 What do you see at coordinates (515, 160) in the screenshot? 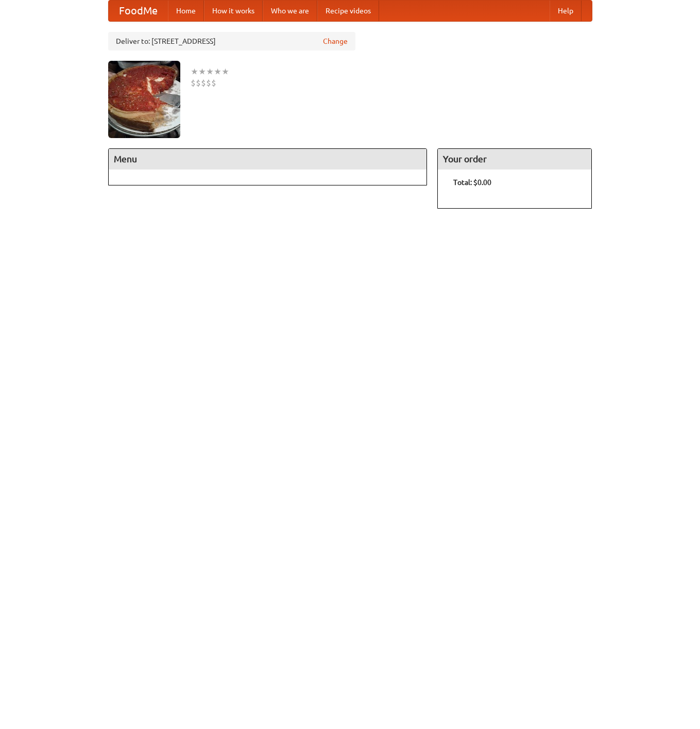
I see `h4: Your order` at bounding box center [515, 160].